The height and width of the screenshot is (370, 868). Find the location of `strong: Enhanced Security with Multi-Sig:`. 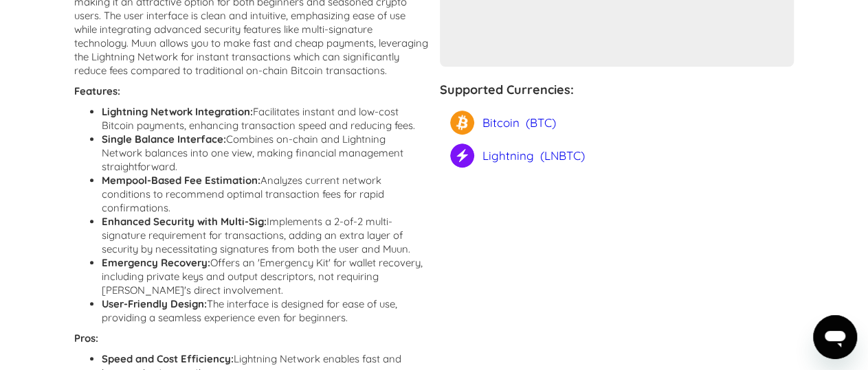

strong: Enhanced Security with Multi-Sig: is located at coordinates (184, 221).